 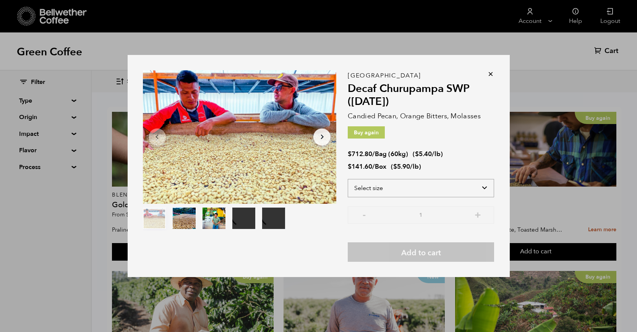 I want to click on button: Add to cart, so click(x=421, y=252).